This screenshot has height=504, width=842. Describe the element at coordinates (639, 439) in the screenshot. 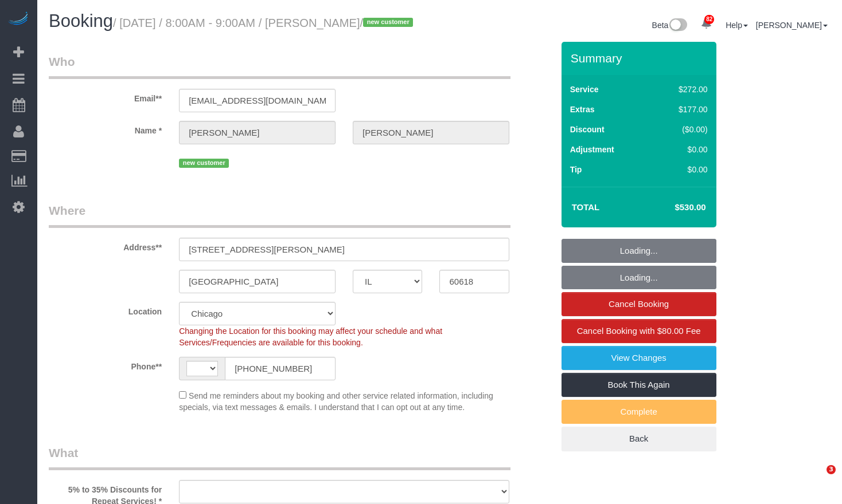

I see `a: Back` at that location.